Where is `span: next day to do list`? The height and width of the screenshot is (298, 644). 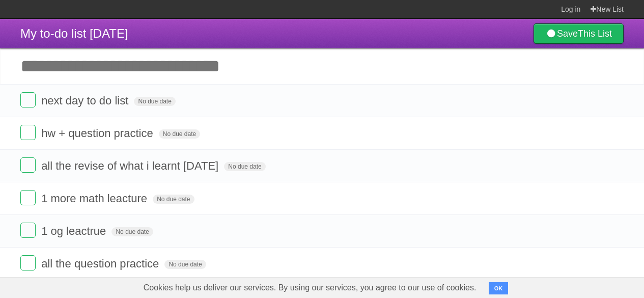
span: next day to do list is located at coordinates (86, 100).